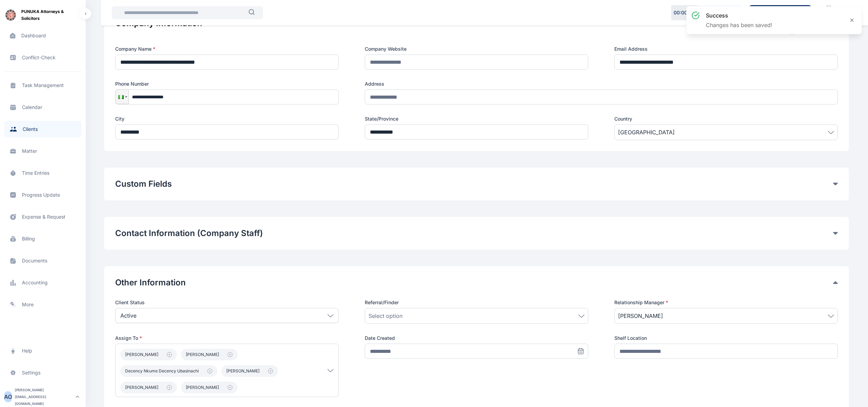 The height and width of the screenshot is (407, 868). Describe the element at coordinates (128, 316) in the screenshot. I see `p: Active` at that location.